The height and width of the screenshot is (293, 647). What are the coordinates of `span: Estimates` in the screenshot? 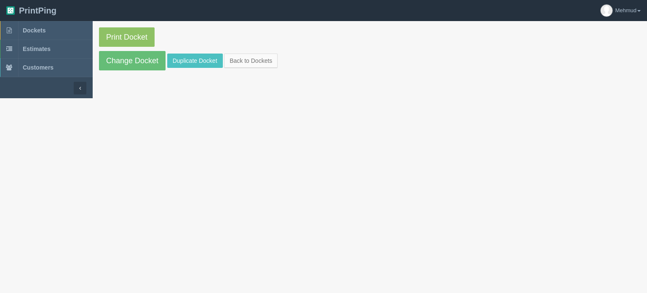 It's located at (37, 49).